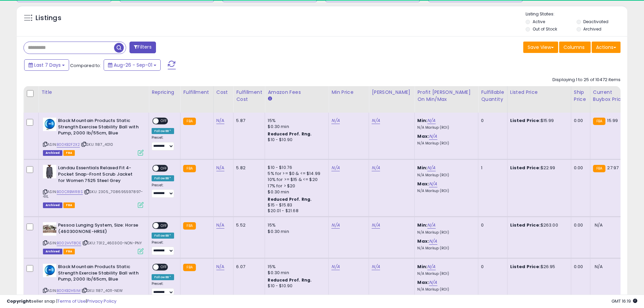 The width and height of the screenshot is (644, 308). Describe the element at coordinates (50, 229) in the screenshot. I see `img: 5185701iCCL._SL40_.jpg` at that location.